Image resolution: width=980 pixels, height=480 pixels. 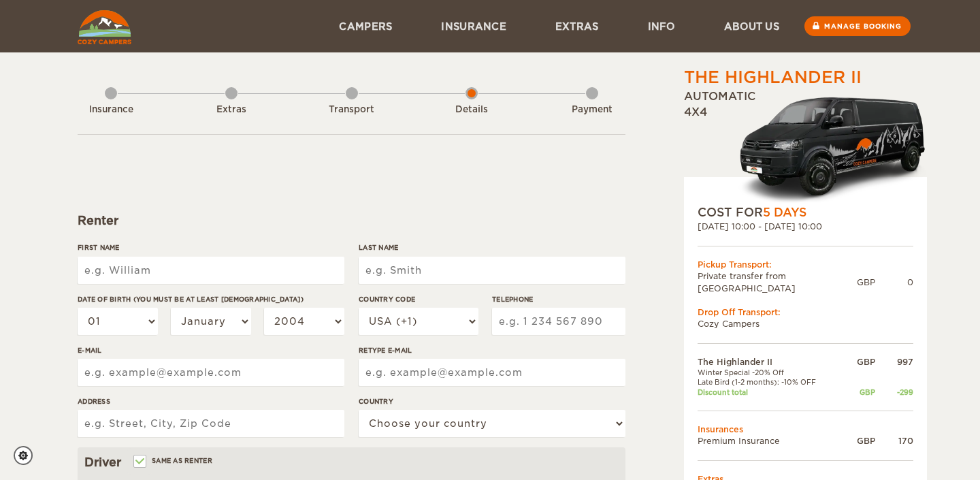 What do you see at coordinates (211, 248) in the screenshot?
I see `label: First Name` at bounding box center [211, 248].